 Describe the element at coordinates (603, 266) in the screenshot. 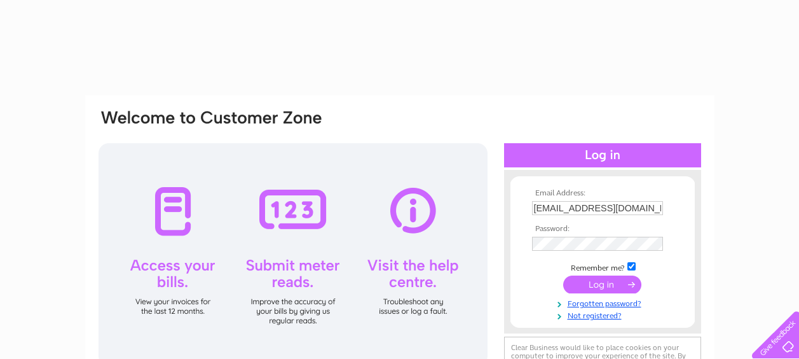

I see `td: Remember me?` at that location.